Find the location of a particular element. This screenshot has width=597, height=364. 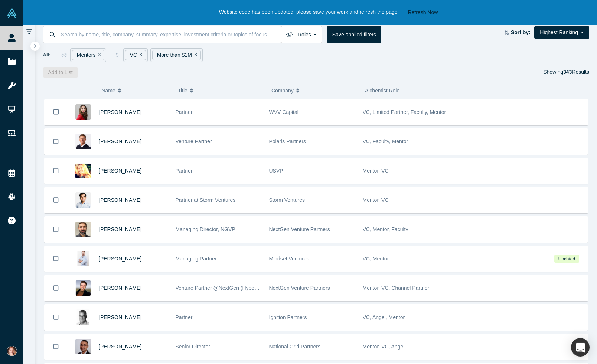

button: Add to List is located at coordinates (61, 72).